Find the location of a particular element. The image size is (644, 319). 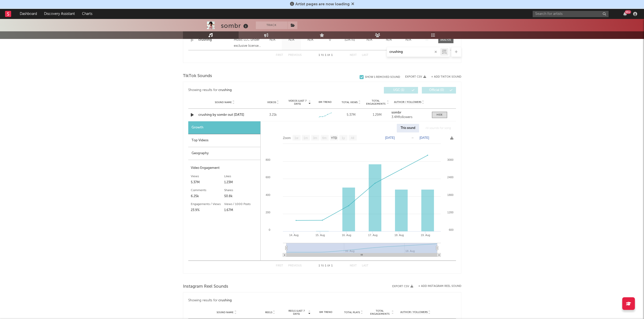

text: Zoom is located at coordinates (287, 138).